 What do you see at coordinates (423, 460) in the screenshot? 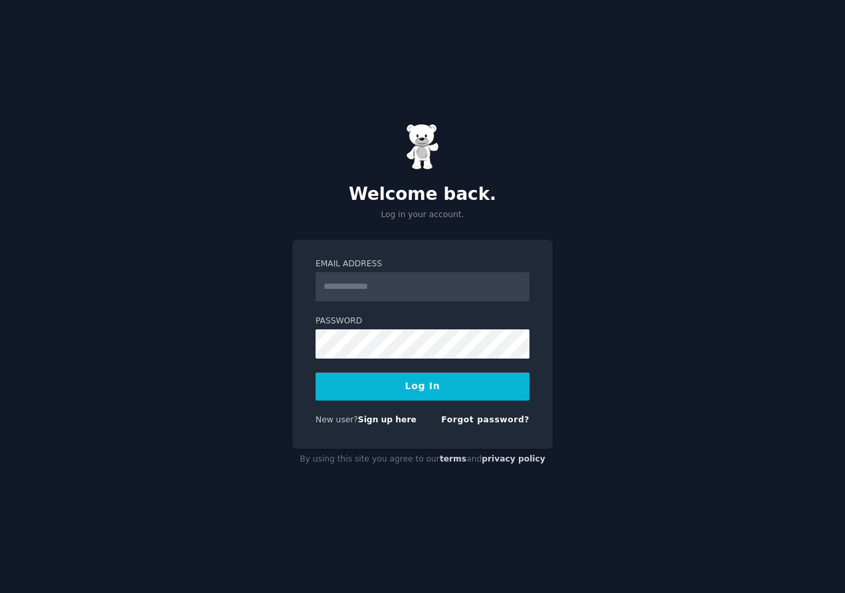
I see `div: By using this site you agree to our and` at bounding box center [423, 460].